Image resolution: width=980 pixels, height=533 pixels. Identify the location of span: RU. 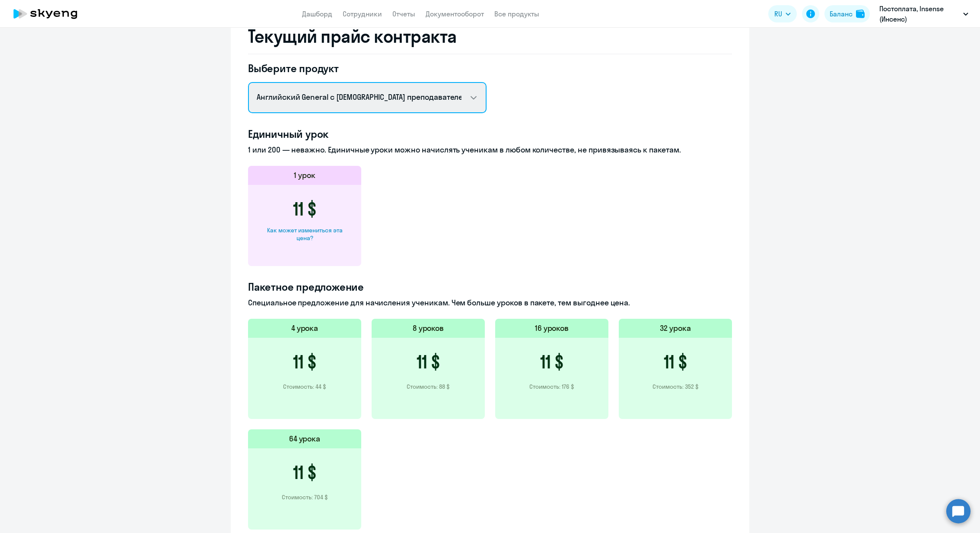
(778, 14).